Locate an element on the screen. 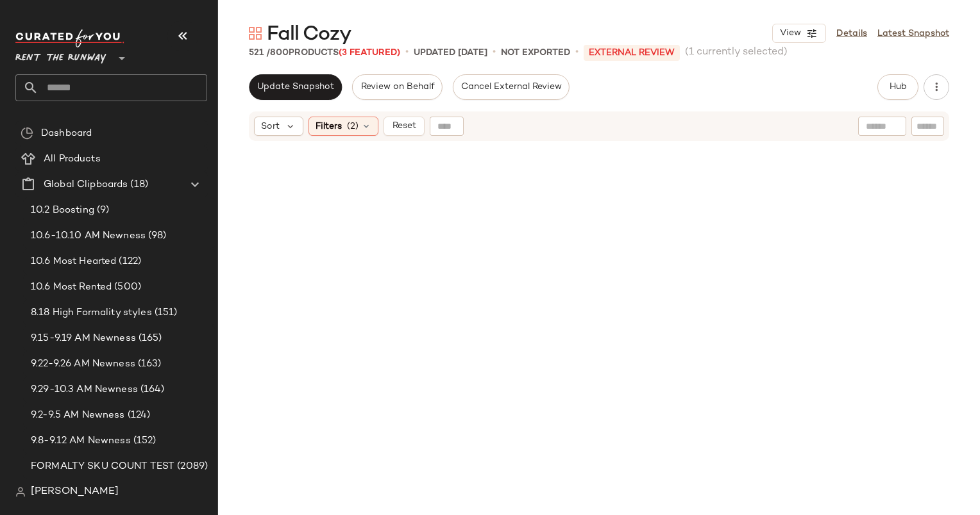 Image resolution: width=980 pixels, height=515 pixels. button: Update Snapshot is located at coordinates (295, 87).